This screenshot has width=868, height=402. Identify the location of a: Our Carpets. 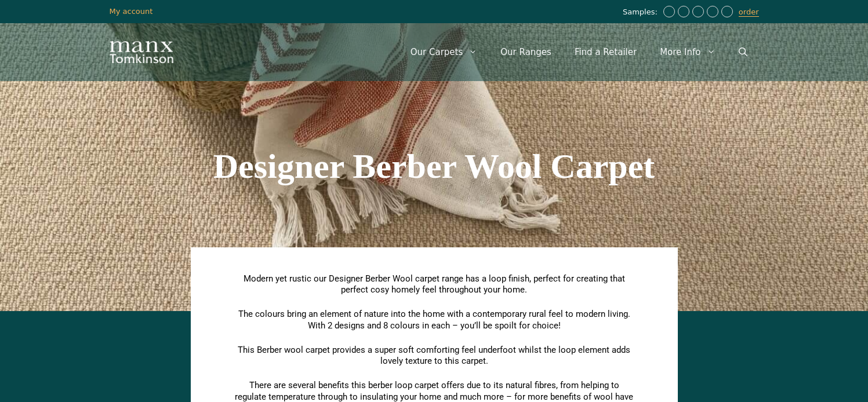
(444, 52).